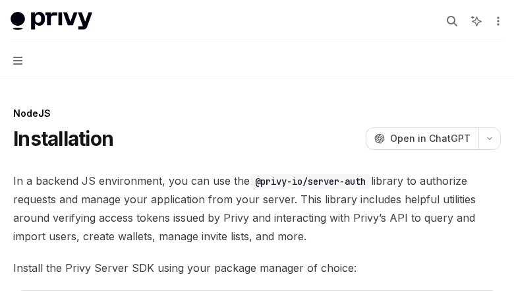 This screenshot has height=291, width=514. What do you see at coordinates (430, 138) in the screenshot?
I see `span: Open in ChatGPT` at bounding box center [430, 138].